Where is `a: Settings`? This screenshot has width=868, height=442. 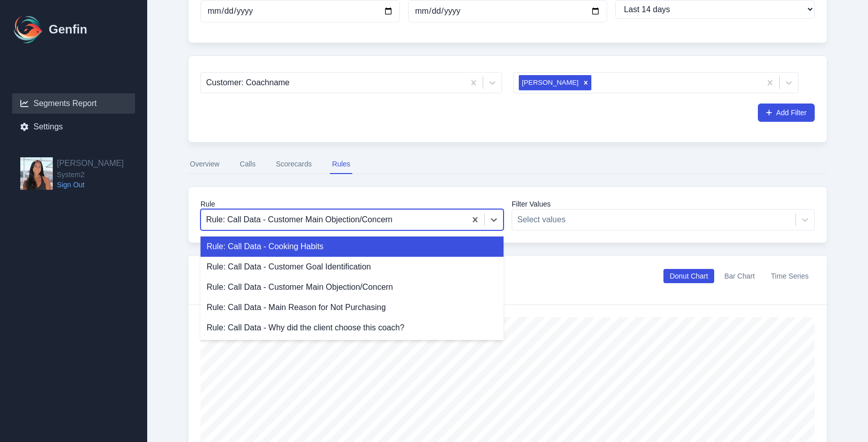 a: Settings is located at coordinates (73, 127).